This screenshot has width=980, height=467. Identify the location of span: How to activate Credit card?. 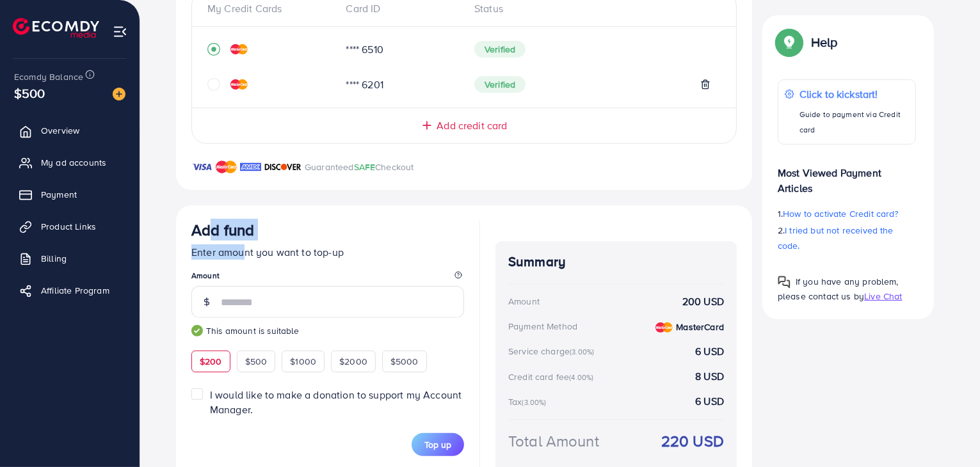
(840, 214).